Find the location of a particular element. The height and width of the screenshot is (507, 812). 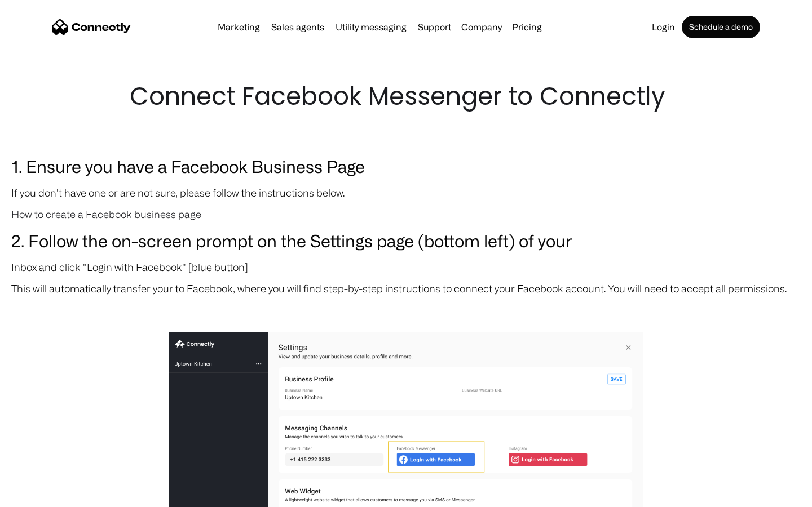

a: How to create a Facebook business page is located at coordinates (106, 214).